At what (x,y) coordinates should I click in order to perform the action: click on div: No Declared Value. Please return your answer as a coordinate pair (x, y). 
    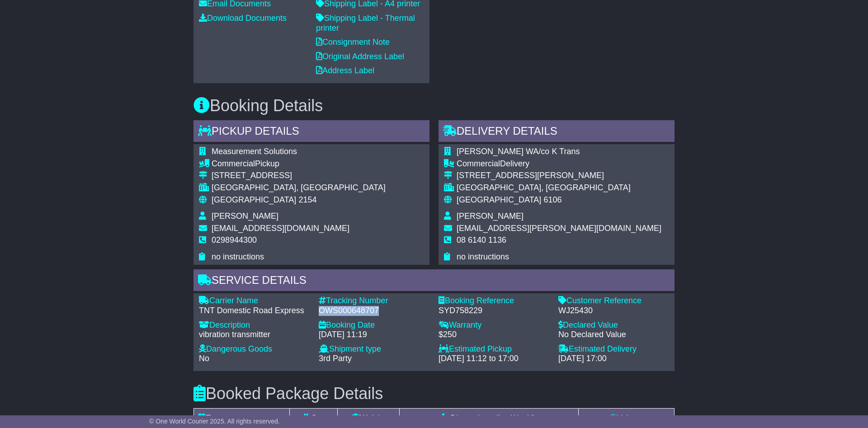
    Looking at the image, I should click on (613, 335).